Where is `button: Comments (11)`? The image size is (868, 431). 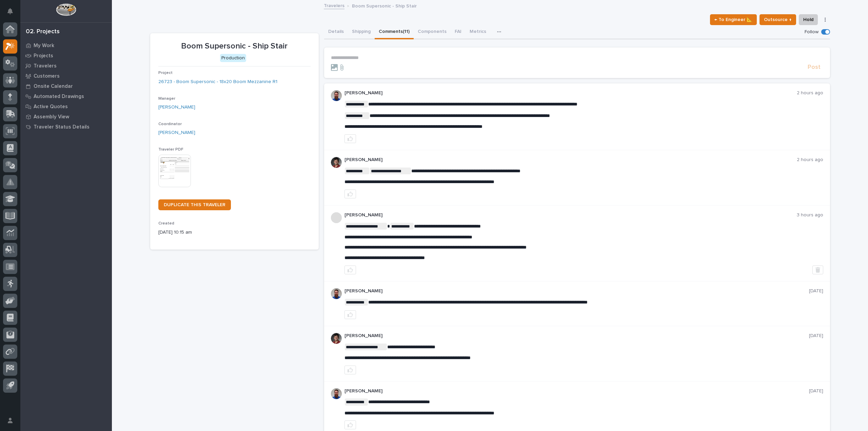
button: Comments (11) is located at coordinates (394, 32).